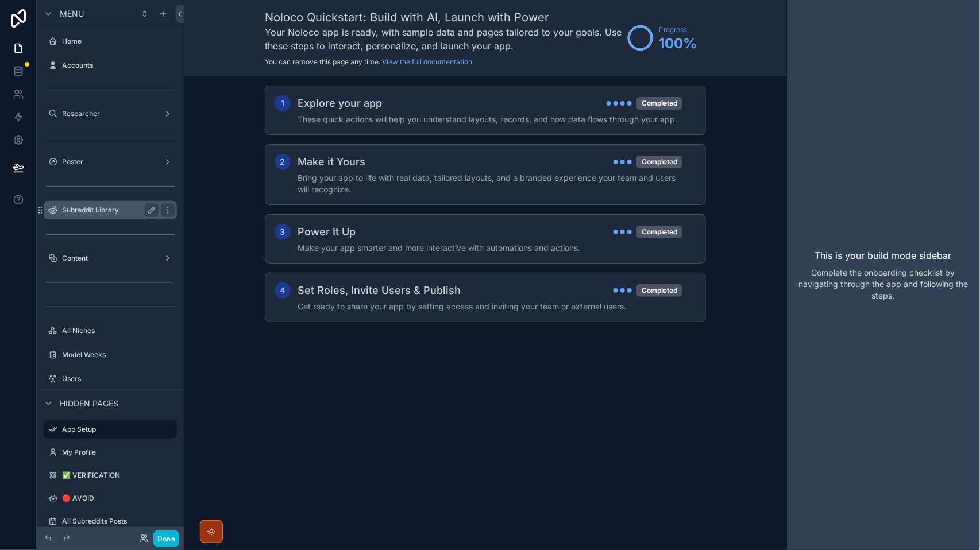  Describe the element at coordinates (884, 284) in the screenshot. I see `p: Complete the onboarding checklist by navigating through the app and following the steps.` at that location.